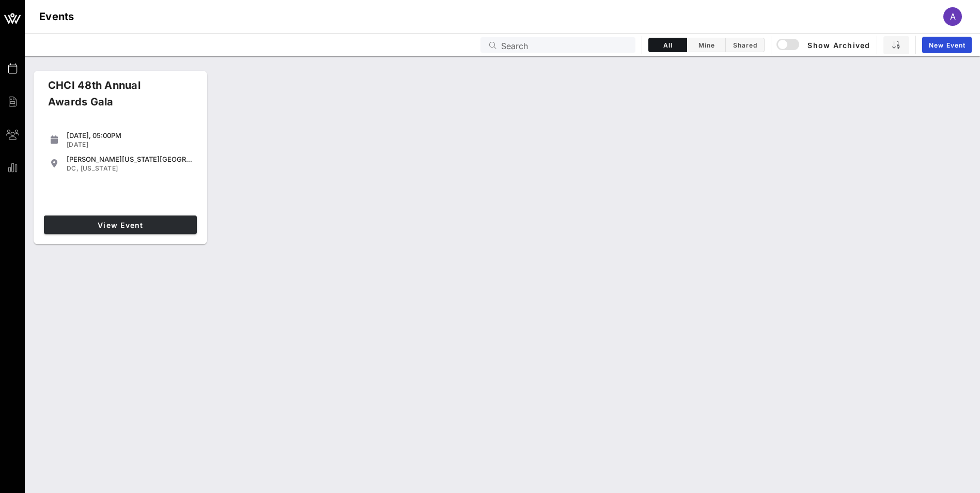  I want to click on span: Shared, so click(745, 45).